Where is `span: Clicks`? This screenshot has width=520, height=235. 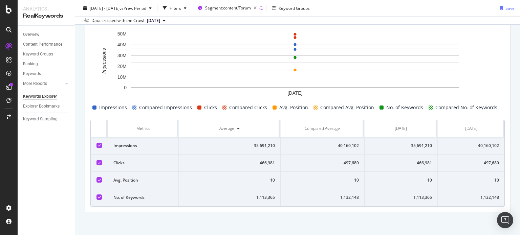 span: Clicks is located at coordinates (211, 108).